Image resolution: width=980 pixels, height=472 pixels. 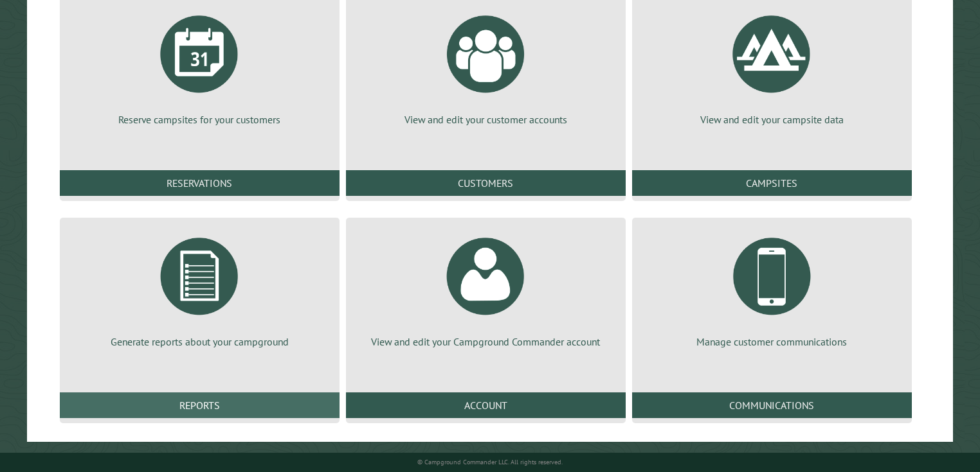 What do you see at coordinates (486, 66) in the screenshot?
I see `a: View and edit your customer accounts` at bounding box center [486, 66].